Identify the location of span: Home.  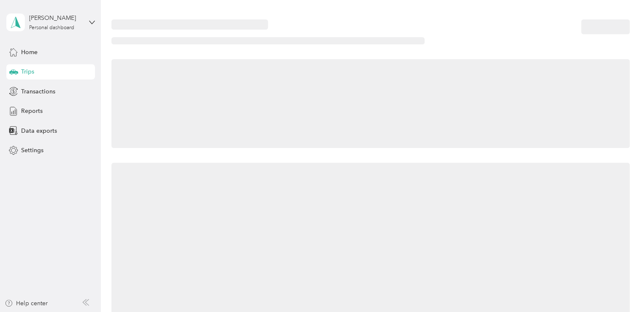
(29, 52).